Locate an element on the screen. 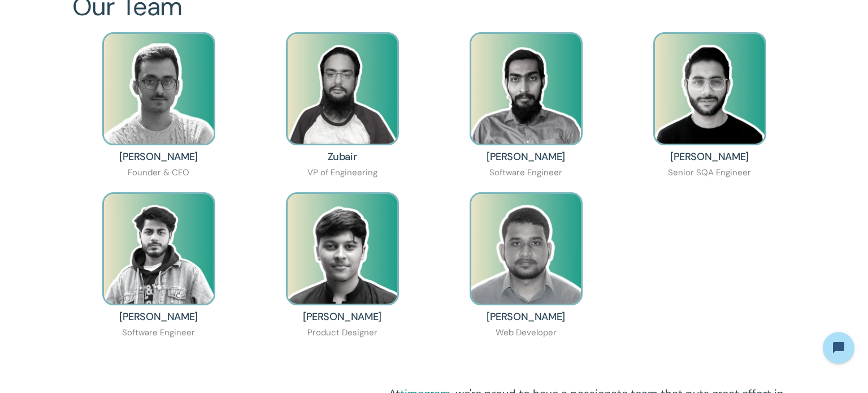 This screenshot has height=393, width=868. div: Web Developer is located at coordinates (526, 333).